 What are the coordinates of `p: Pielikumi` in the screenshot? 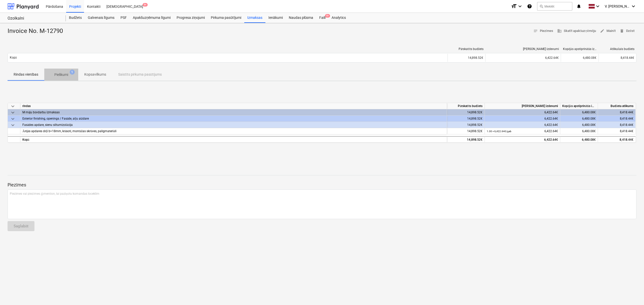 It's located at (61, 75).